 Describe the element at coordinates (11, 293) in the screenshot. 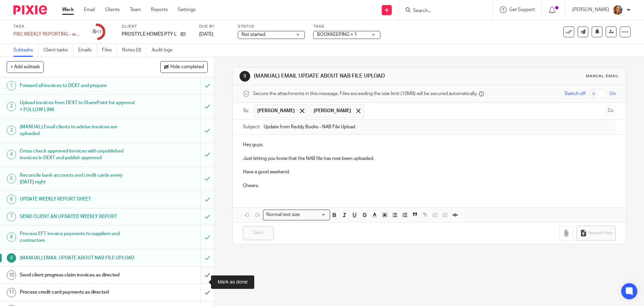

I see `div: 11` at that location.